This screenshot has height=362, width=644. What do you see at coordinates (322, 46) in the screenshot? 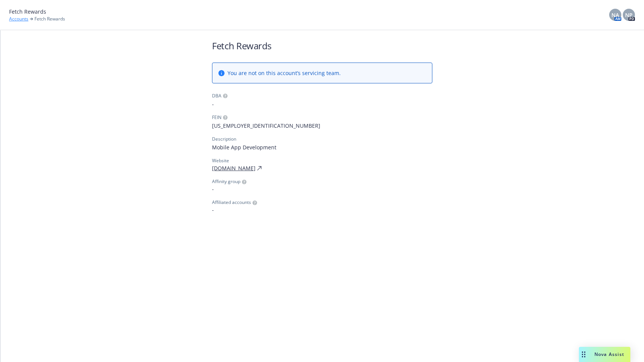
I see `h1: Fetch Rewards` at bounding box center [322, 46].